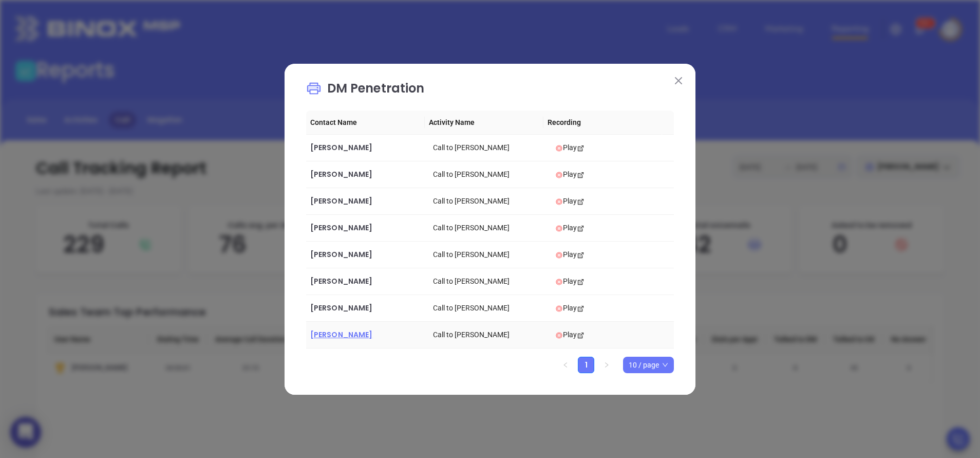 The height and width of the screenshot is (458, 980). I want to click on th: Recording, so click(602, 122).